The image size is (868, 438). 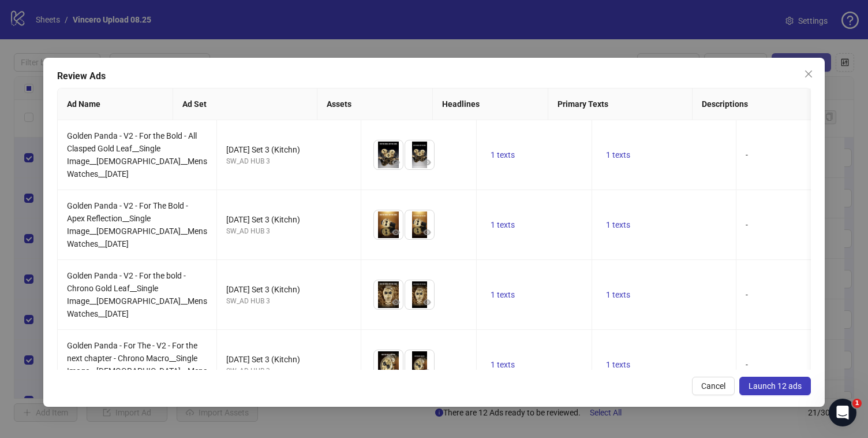 I want to click on span: Golden Panda - For The - V2 - For the next chapter - Chrono Macro__Single Image__[DEMOGRAPHIC_DAT..., so click(x=137, y=364).